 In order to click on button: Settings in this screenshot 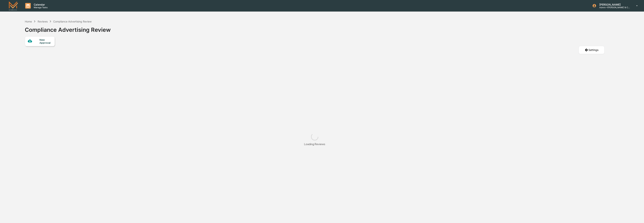, I will do `click(592, 50)`.